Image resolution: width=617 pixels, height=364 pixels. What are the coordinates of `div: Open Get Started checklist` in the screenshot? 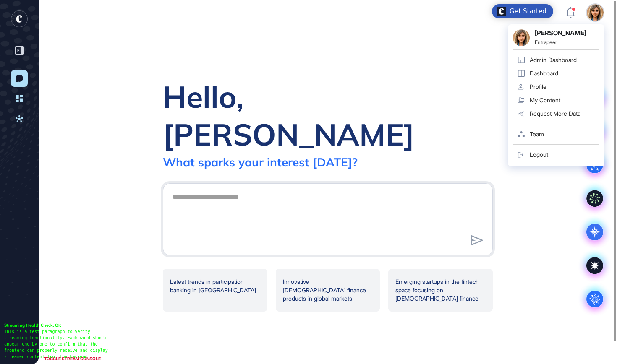 It's located at (523, 12).